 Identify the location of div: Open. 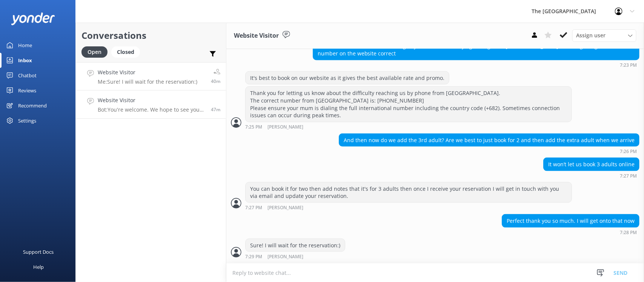
(94, 52).